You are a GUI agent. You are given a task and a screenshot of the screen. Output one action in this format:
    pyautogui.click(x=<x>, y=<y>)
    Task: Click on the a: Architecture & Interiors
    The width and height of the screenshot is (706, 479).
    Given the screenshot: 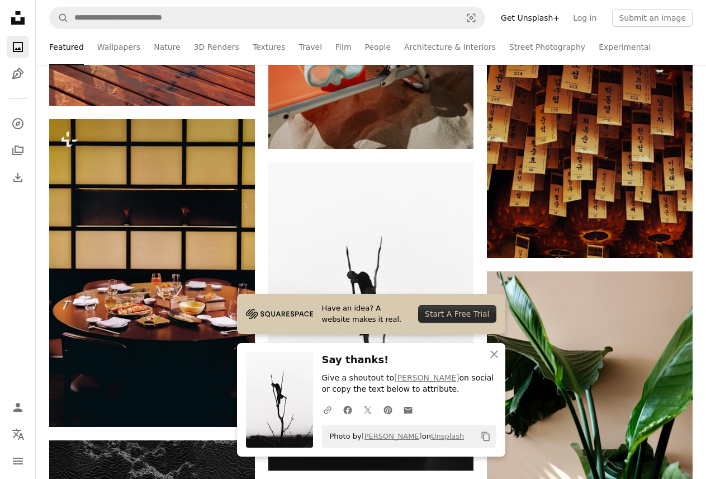 What is the action you would take?
    pyautogui.click(x=450, y=47)
    